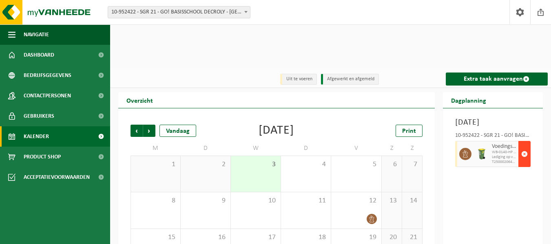 The height and width of the screenshot is (244, 551). I want to click on span: 13, so click(391, 201).